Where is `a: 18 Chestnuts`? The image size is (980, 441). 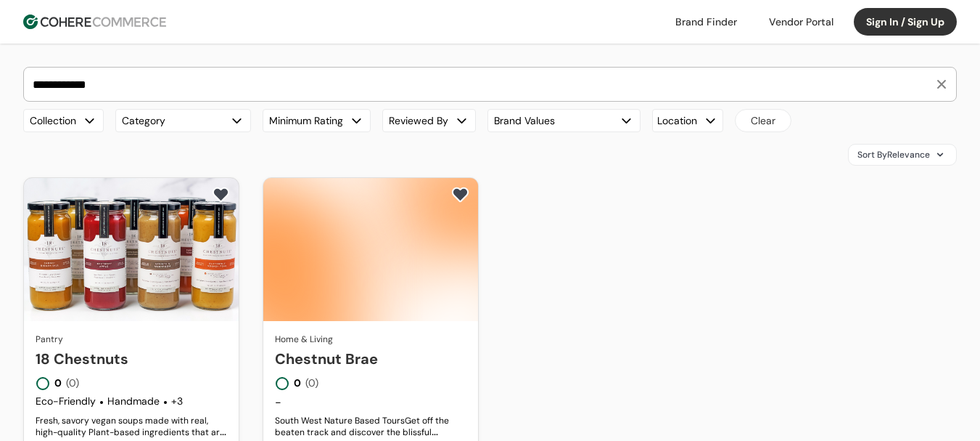 a: 18 Chestnuts is located at coordinates (132, 359).